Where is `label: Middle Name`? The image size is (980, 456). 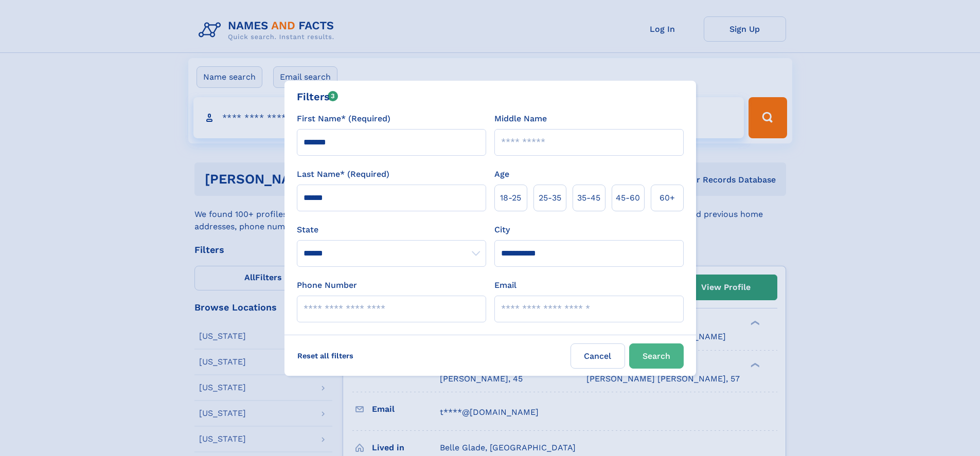
label: Middle Name is located at coordinates (520, 119).